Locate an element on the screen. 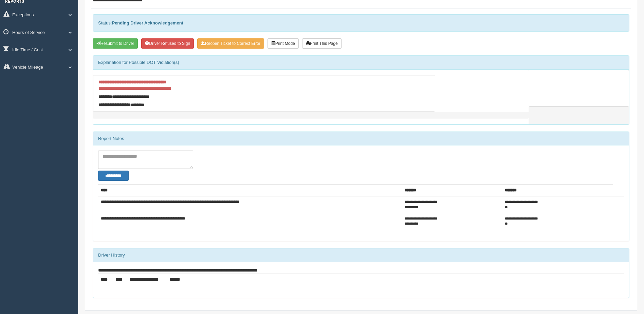  button: Resubmit To Driver is located at coordinates (115, 44).